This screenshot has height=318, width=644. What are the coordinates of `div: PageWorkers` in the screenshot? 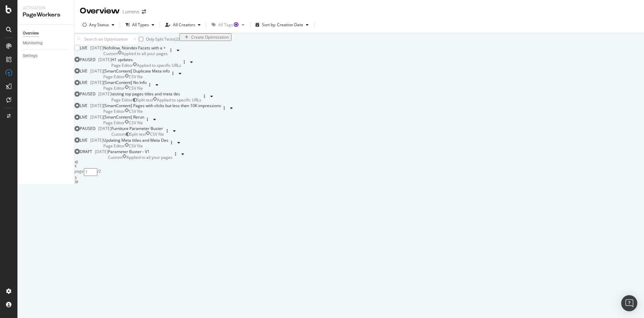 It's located at (45, 14).